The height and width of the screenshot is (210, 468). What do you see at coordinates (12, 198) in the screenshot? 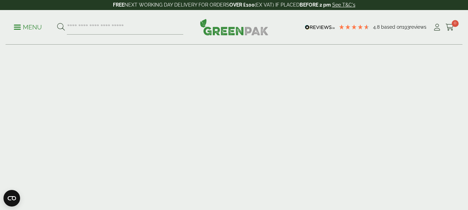
I see `button: Open CMP widget` at bounding box center [12, 198].